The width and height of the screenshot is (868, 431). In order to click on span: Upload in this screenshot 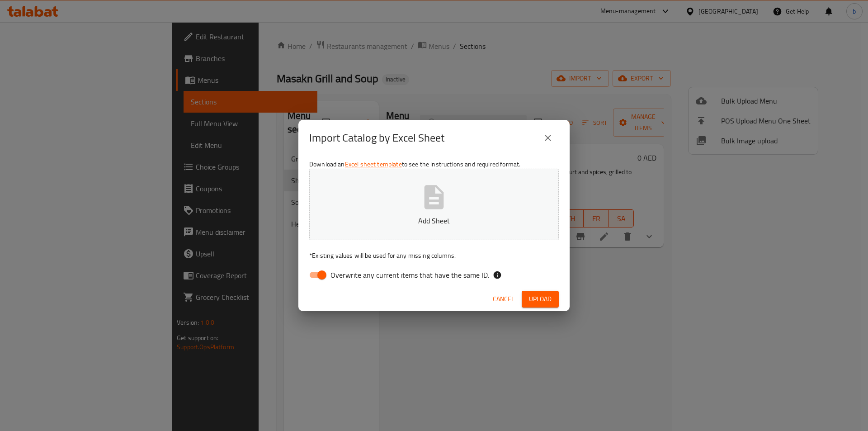, I will do `click(540, 299)`.